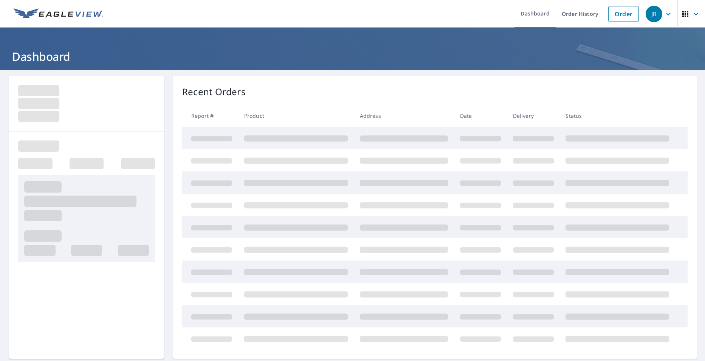 This screenshot has width=705, height=361. Describe the element at coordinates (214, 92) in the screenshot. I see `p: Recent Orders` at that location.